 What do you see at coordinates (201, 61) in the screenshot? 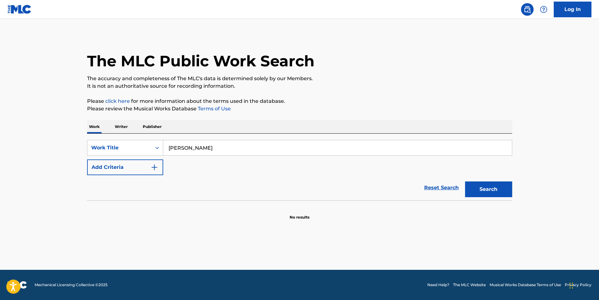
I see `h1: The MLC Public Work Search` at bounding box center [201, 61].